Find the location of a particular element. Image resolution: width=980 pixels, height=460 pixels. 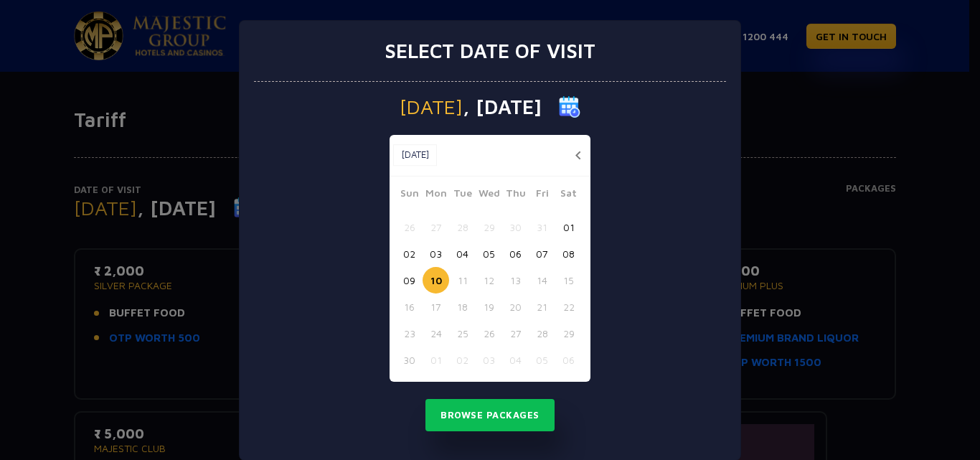

button: 15 is located at coordinates (569, 280).